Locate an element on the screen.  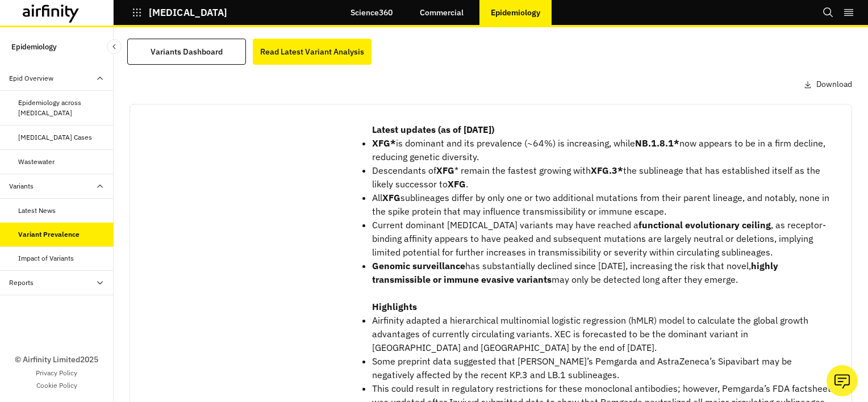
button: Search is located at coordinates (829, 12).